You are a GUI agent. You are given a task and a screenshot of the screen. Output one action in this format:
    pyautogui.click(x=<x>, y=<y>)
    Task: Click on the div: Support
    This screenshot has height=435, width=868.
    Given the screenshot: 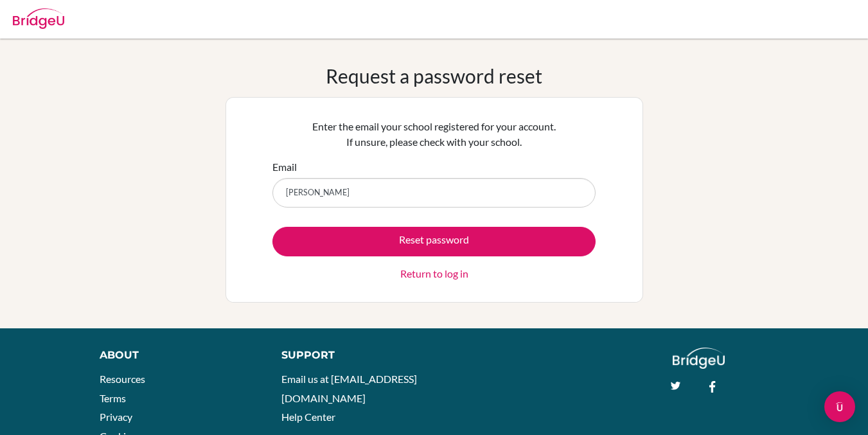 What is the action you would take?
    pyautogui.click(x=352, y=356)
    